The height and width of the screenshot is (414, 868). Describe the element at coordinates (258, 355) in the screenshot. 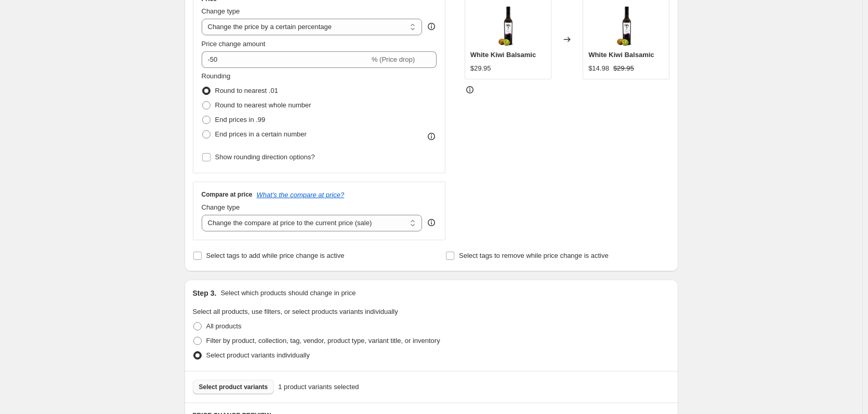

I see `span: Select product variants individually` at that location.